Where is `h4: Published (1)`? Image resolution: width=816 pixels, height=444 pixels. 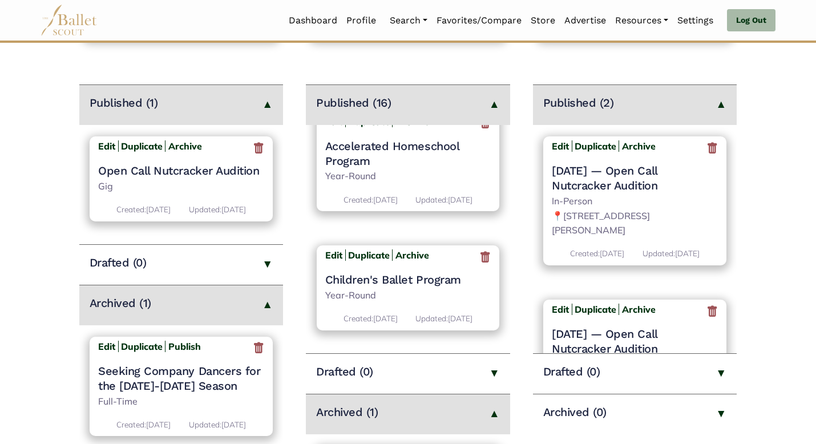 h4: Published (1) is located at coordinates (124, 103).